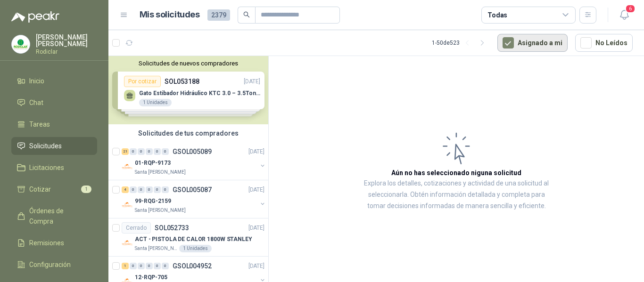 This screenshot has width=644, height=282. I want to click on button: Asignado a mi, so click(532, 43).